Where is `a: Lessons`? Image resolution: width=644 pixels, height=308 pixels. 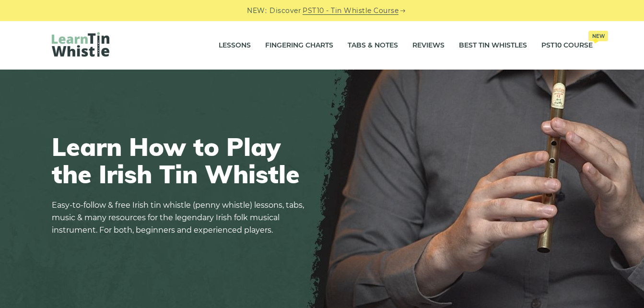 a: Lessons is located at coordinates (234, 46).